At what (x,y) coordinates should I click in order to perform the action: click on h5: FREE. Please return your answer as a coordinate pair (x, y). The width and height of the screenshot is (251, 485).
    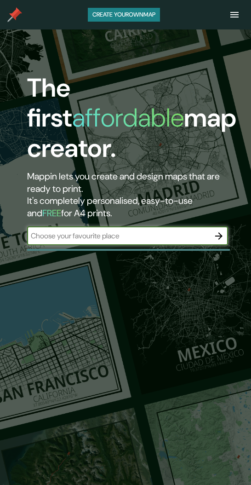
    Looking at the image, I should click on (52, 213).